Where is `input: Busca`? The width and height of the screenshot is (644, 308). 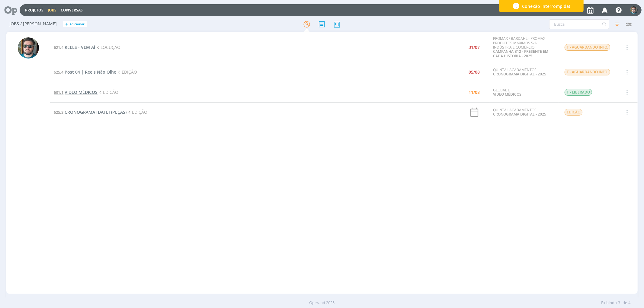
input: Busca is located at coordinates (579, 24).